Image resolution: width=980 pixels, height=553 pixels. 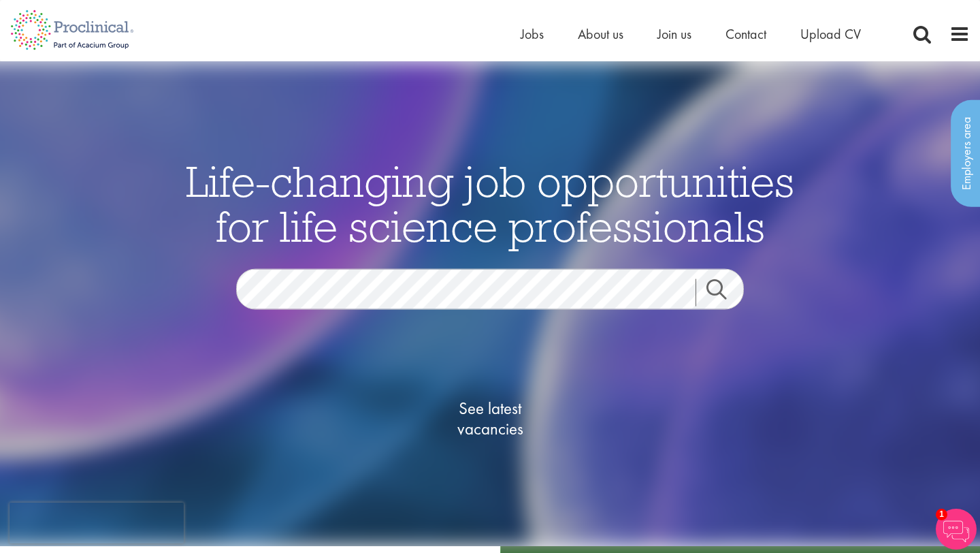 I want to click on span: Join us, so click(x=674, y=34).